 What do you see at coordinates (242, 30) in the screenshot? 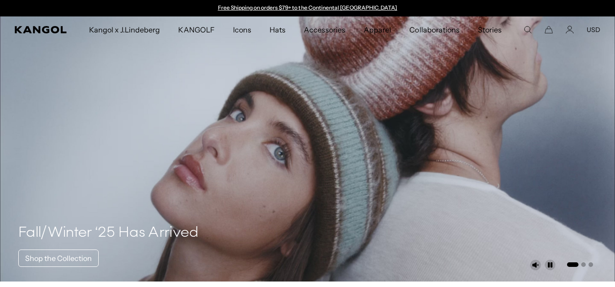
I see `span: Icons` at bounding box center [242, 30].